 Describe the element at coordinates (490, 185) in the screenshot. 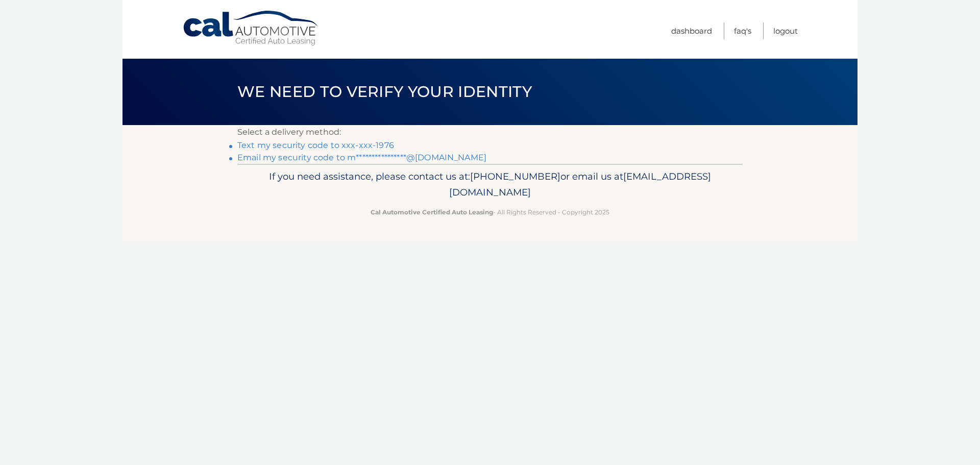

I see `p: If you need assistance, please contact us at: or email us at` at that location.